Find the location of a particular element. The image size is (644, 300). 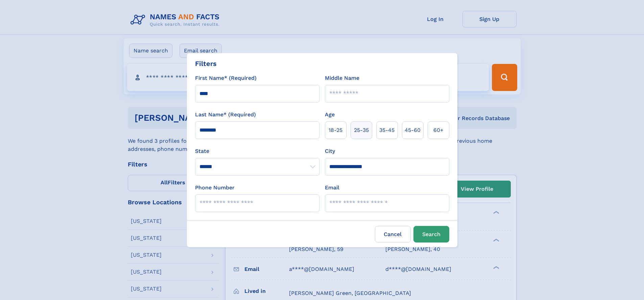

button: Search is located at coordinates (432, 233).